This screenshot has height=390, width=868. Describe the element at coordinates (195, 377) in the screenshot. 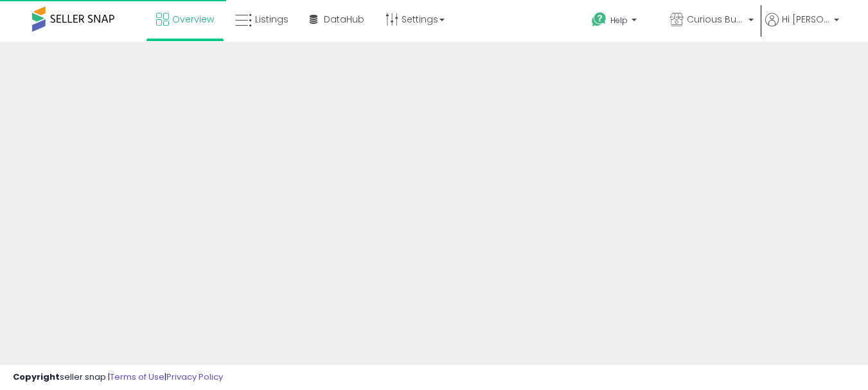

I see `a: Privacy Policy` at that location.